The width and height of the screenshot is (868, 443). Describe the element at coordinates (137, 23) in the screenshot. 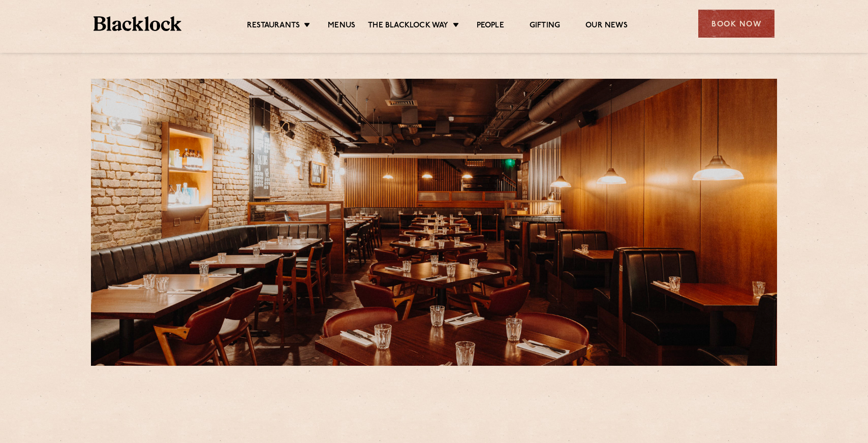

I see `img: BL_Textured_Logo-footer-cropped.svg` at that location.